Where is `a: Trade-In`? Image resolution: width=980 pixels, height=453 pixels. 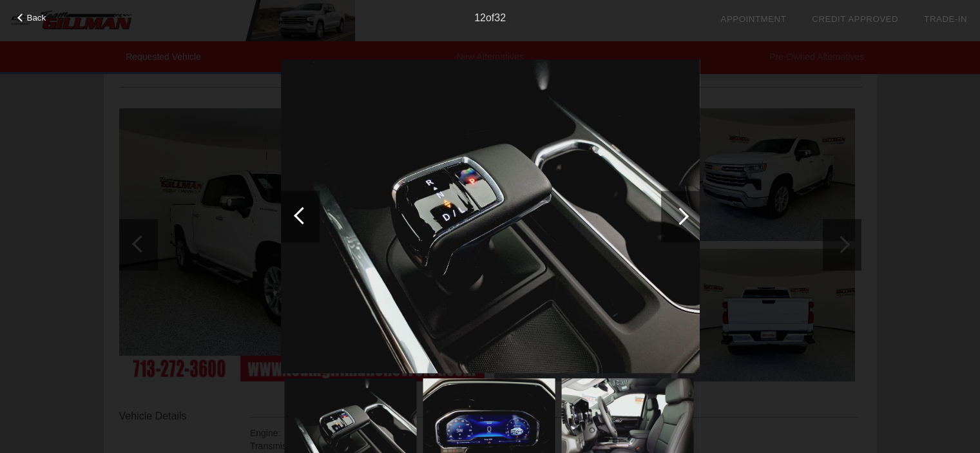
a: Trade-In is located at coordinates (945, 19).